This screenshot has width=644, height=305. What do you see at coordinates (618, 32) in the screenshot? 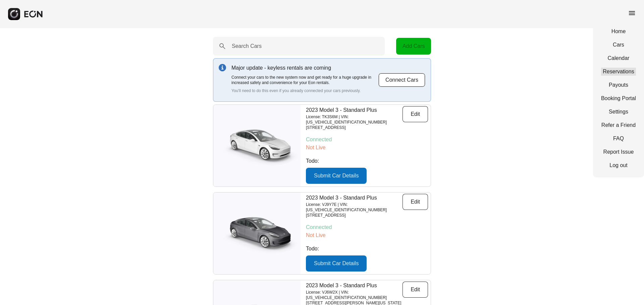
I see `a: Home` at bounding box center [618, 32].